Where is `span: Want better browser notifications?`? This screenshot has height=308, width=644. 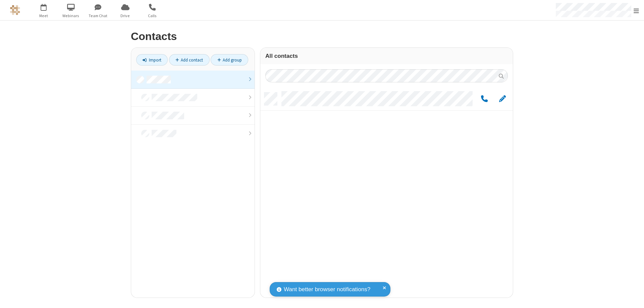
span: Want better browser notifications? is located at coordinates (327, 289).